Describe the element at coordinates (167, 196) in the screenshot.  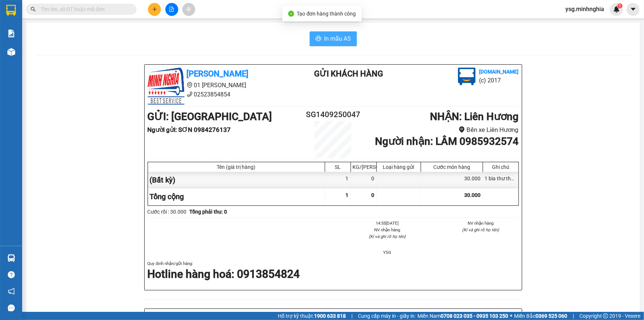
I see `span: Tổng cộng` at that location.